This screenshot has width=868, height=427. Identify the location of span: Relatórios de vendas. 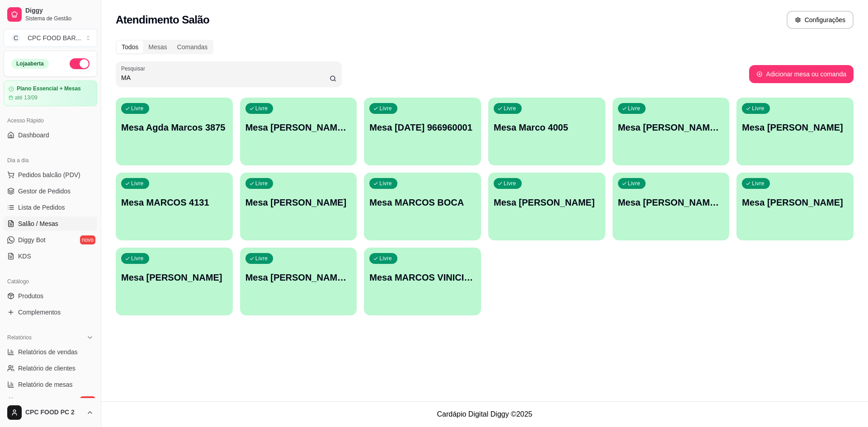
(48, 352).